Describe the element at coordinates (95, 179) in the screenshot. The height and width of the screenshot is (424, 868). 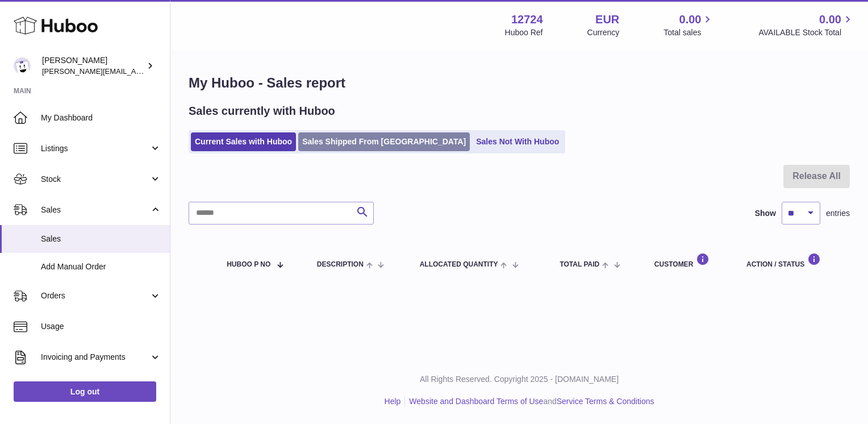
I see `span: Stock` at that location.